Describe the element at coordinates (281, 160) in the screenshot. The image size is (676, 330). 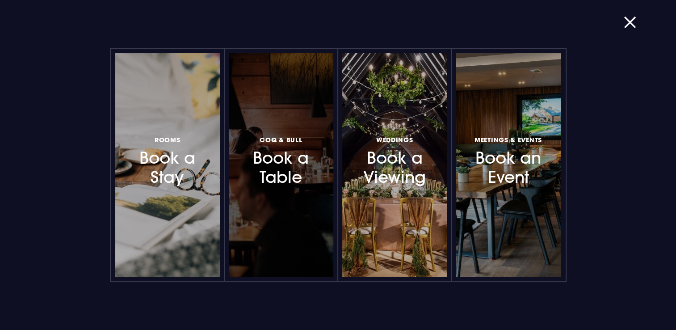
I see `h3: Book a Table` at that location.